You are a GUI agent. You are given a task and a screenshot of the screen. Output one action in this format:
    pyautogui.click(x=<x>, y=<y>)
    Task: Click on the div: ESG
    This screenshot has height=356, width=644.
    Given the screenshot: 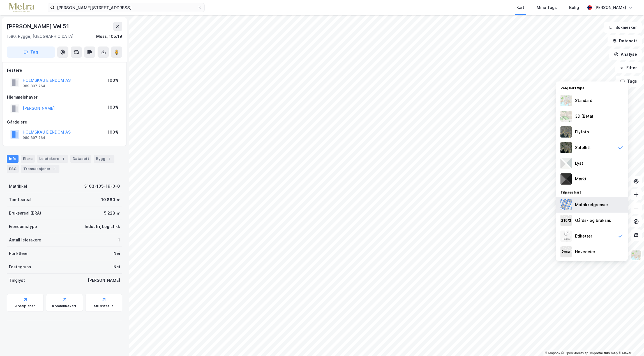 What is the action you would take?
    pyautogui.click(x=13, y=169)
    